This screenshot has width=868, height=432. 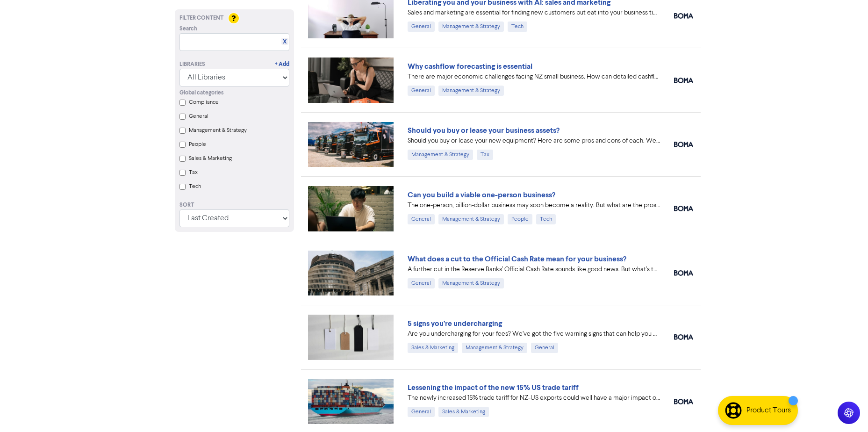 What do you see at coordinates (517, 259) in the screenshot?
I see `a: What does a cut to the Official Cash Rate mean for your business?` at bounding box center [517, 259].